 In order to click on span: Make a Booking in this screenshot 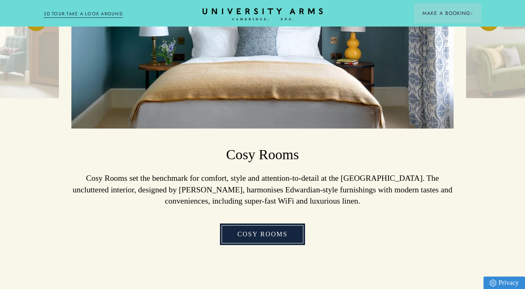, I will do `click(448, 13)`.